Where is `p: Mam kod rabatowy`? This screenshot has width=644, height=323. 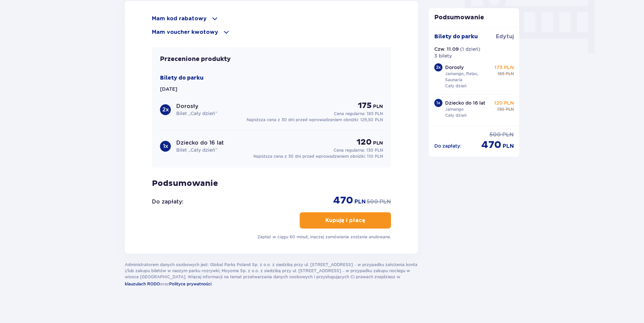
p: Mam kod rabatowy is located at coordinates (180, 18).